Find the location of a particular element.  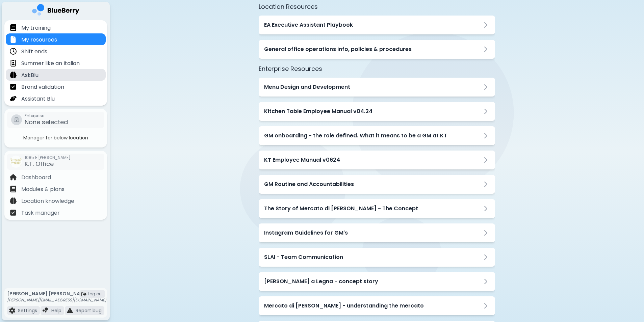

h3: Location Resources is located at coordinates (377, 6).